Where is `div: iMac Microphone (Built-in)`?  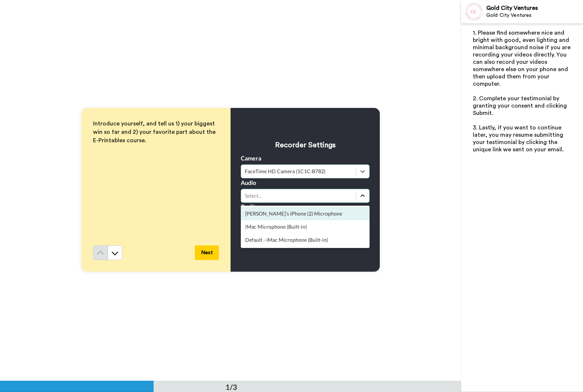
div: iMac Microphone (Built-in) is located at coordinates (305, 227).